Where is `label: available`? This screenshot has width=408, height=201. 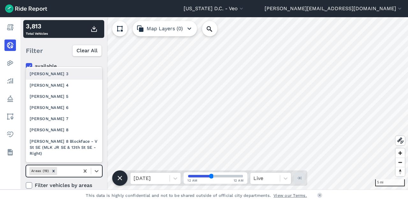 label: available is located at coordinates (64, 66).